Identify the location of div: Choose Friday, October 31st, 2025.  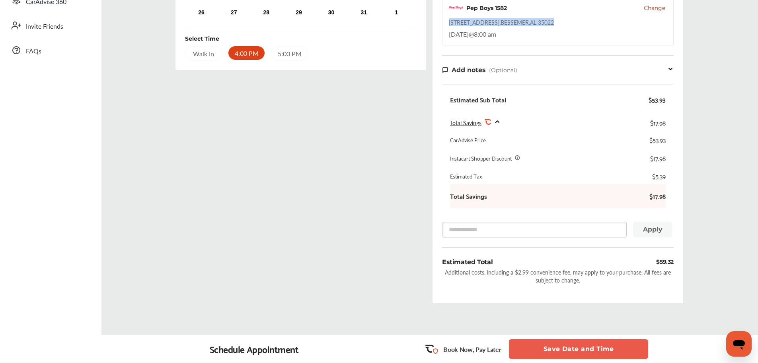
(364, 13).